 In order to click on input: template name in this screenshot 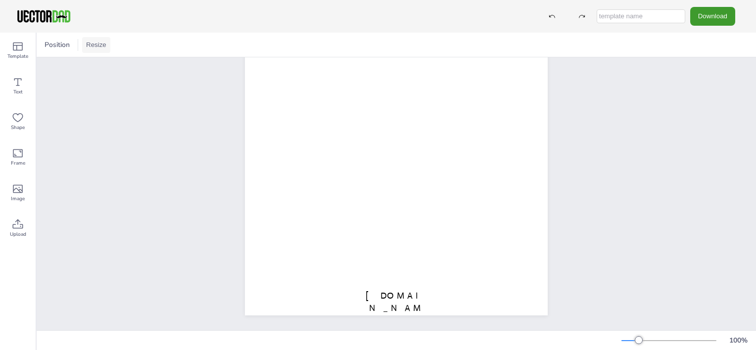, I will do `click(640, 16)`.